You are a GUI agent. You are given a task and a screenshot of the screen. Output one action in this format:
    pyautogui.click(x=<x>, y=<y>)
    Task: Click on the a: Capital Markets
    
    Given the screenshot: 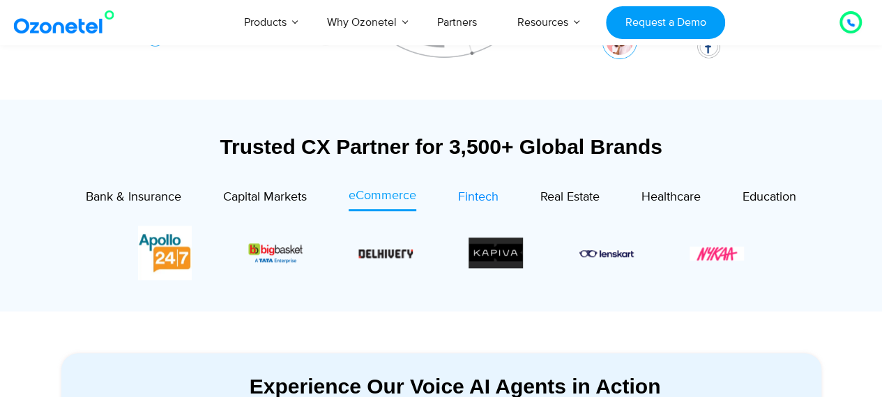 What is the action you would take?
    pyautogui.click(x=265, y=199)
    